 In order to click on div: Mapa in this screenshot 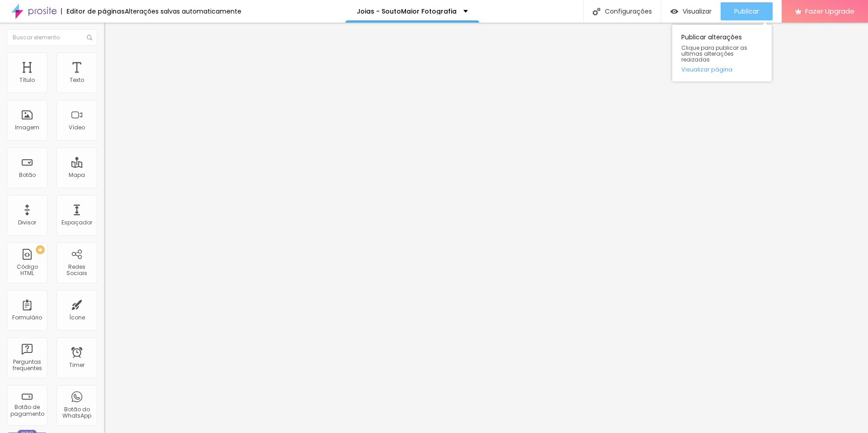, I will do `click(77, 175)`.